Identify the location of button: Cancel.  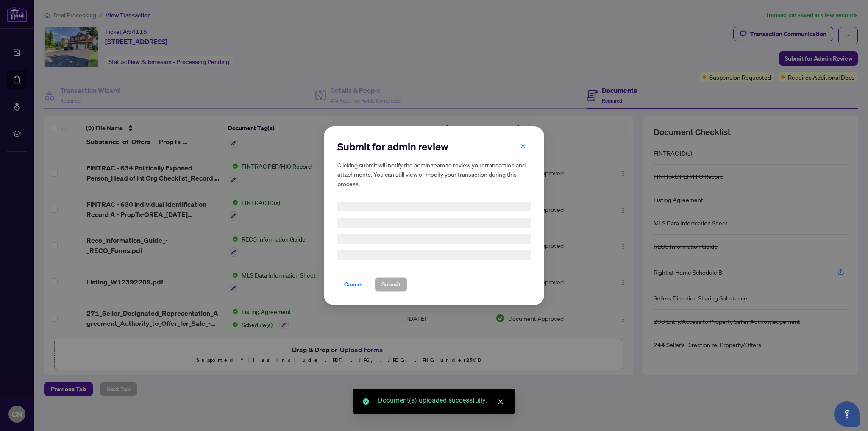
(354, 284).